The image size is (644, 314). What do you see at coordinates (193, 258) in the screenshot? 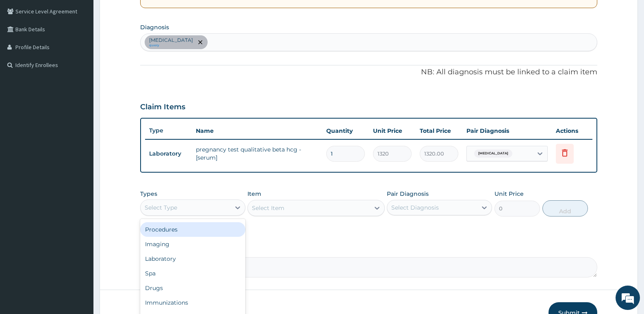
I see `div: Laboratory` at bounding box center [193, 258].